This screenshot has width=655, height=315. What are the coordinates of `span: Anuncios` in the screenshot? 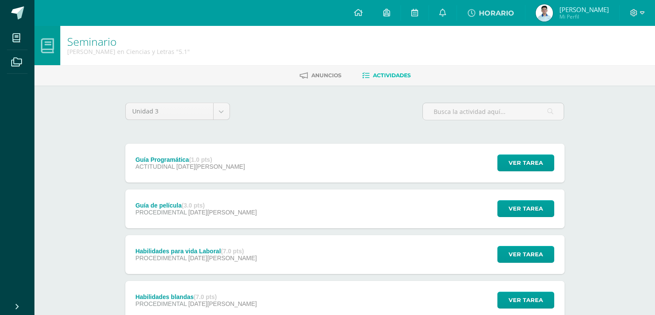 It's located at (327, 75).